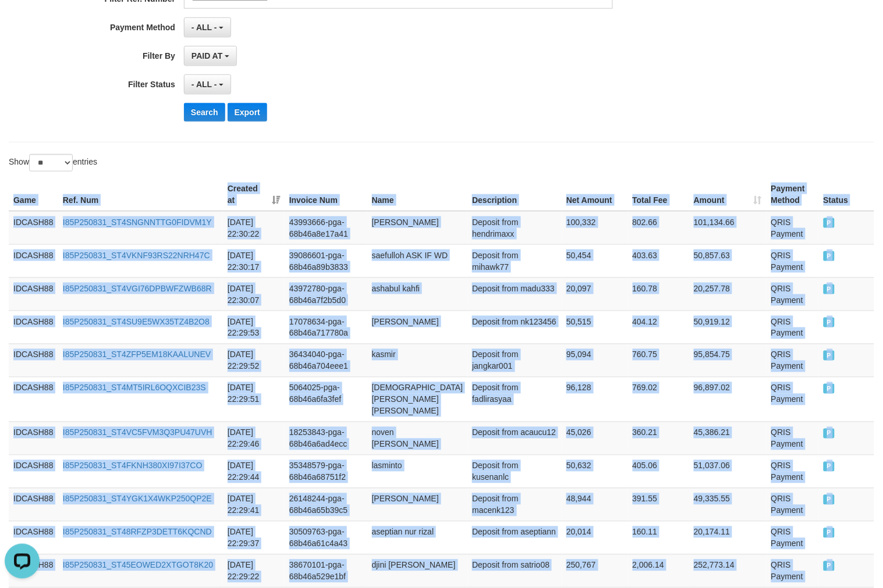 The image size is (883, 588). What do you see at coordinates (515, 438) in the screenshot?
I see `td: Deposit from acaucu12` at bounding box center [515, 438].